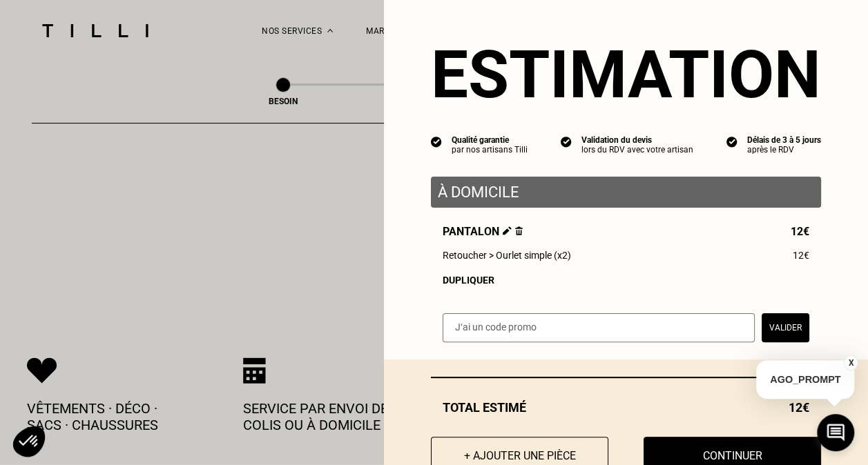 The image size is (868, 465). I want to click on span: Retoucher > Ourlet simple (x2), so click(507, 255).